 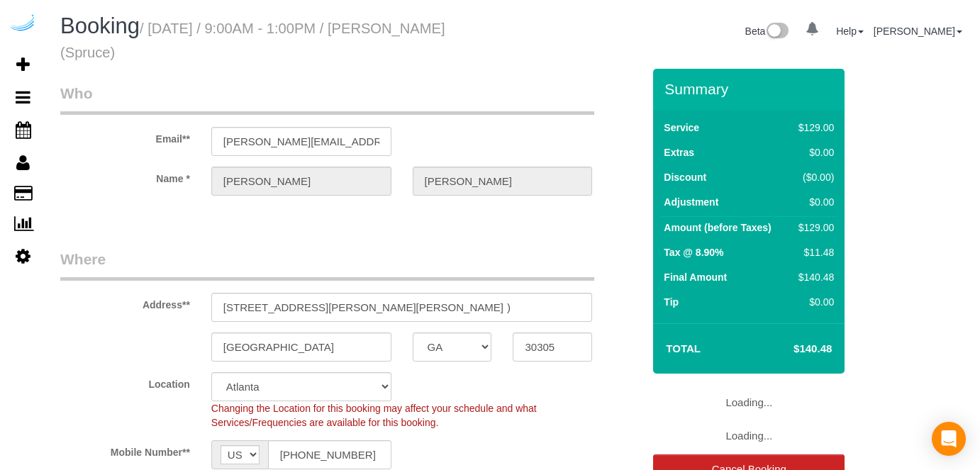 What do you see at coordinates (373, 416) in the screenshot?
I see `span: Changing the Location for this booking may affect your schedule and what Services/Frequencies are...` at bounding box center [373, 416].